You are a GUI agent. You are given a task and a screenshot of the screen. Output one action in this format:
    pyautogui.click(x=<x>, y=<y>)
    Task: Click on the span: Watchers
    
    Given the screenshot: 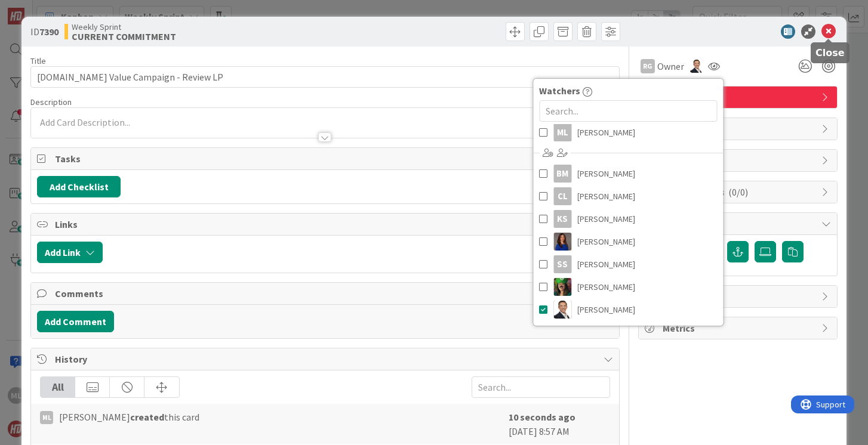 What is the action you would take?
    pyautogui.click(x=559, y=91)
    